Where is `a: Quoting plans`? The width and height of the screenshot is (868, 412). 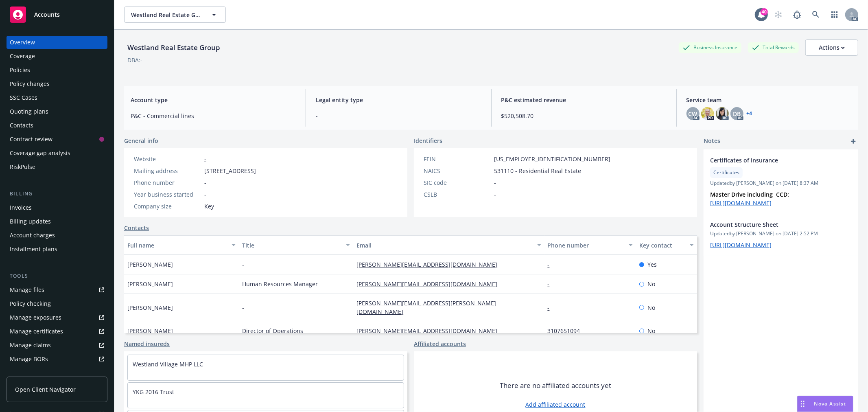 a: Quoting plans is located at coordinates (57, 112).